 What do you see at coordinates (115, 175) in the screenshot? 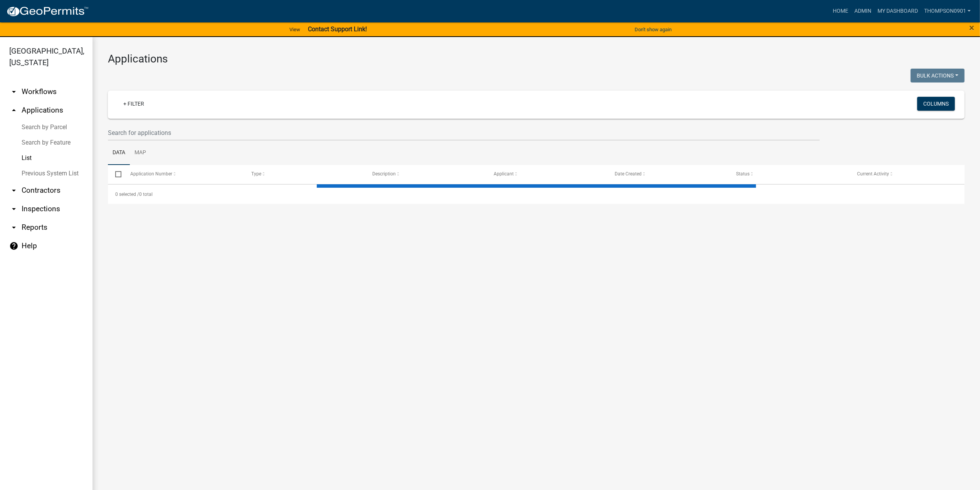
I see `datatable-header-cell: Select` at bounding box center [115, 175].